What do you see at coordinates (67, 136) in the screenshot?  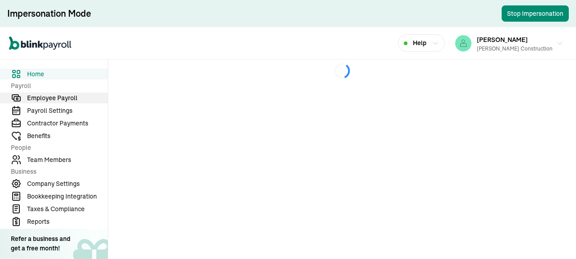 I see `span: Benefits` at bounding box center [67, 136].